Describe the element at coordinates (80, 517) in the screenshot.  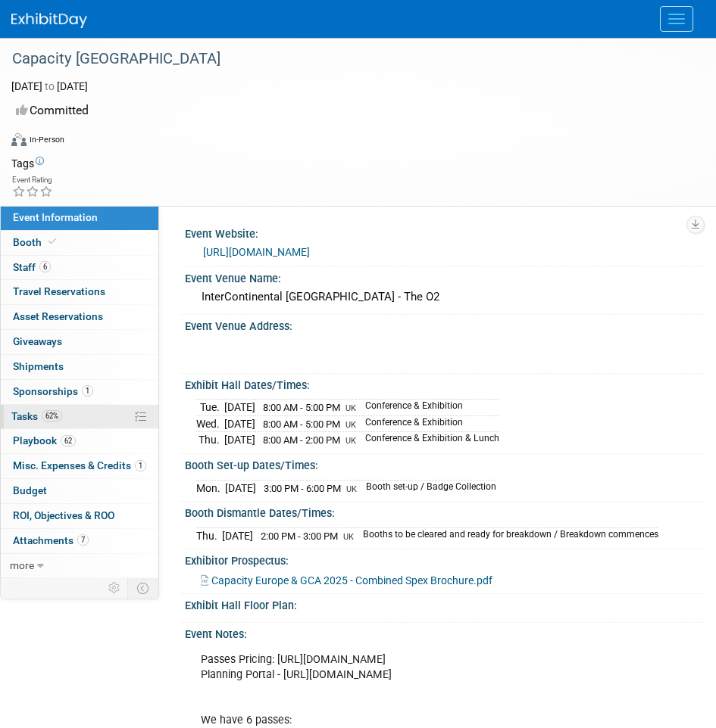
I see `a: ROI, Objectives & ROO` at that location.